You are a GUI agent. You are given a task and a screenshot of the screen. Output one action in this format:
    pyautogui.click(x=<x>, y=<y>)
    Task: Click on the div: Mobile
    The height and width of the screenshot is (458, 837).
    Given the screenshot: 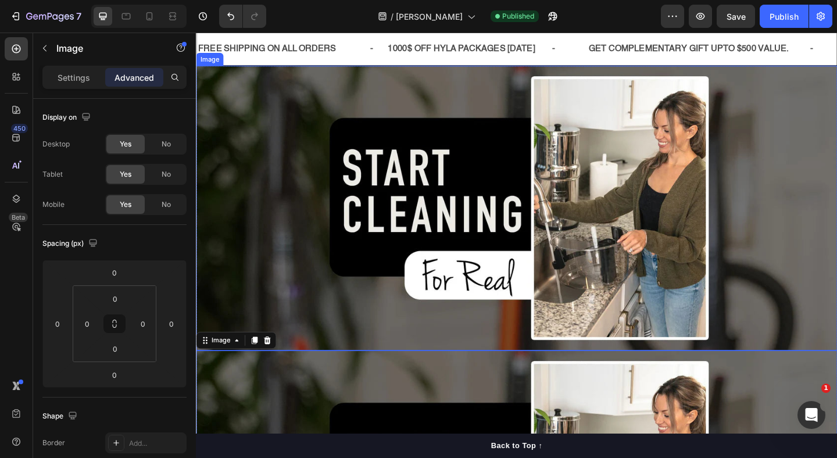 What is the action you would take?
    pyautogui.click(x=53, y=205)
    